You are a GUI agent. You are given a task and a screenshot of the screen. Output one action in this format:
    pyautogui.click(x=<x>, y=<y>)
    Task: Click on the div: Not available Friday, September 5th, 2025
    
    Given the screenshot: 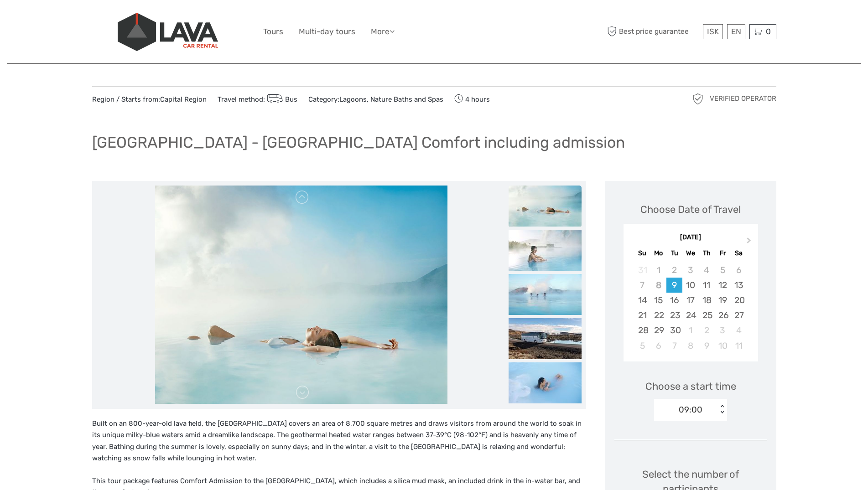 What is the action you would take?
    pyautogui.click(x=723, y=270)
    